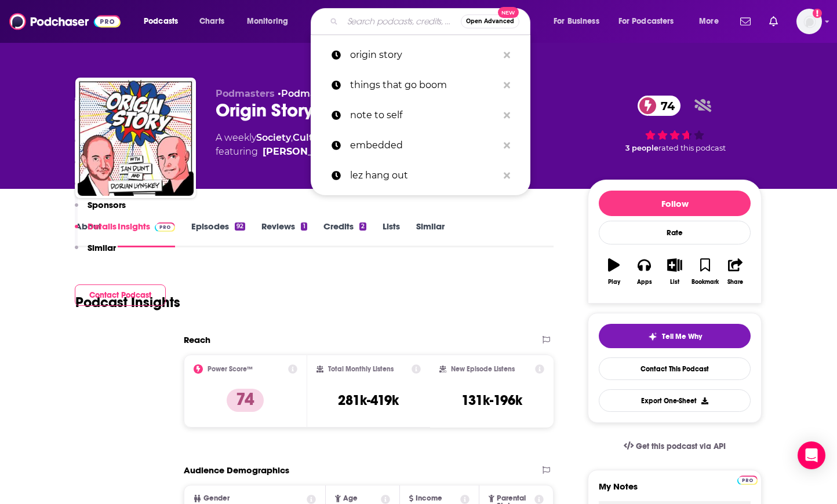 The height and width of the screenshot is (504, 837). What do you see at coordinates (65, 22) in the screenshot?
I see `img: Podchaser - Follow, Share and Rate Podcasts` at bounding box center [65, 22].